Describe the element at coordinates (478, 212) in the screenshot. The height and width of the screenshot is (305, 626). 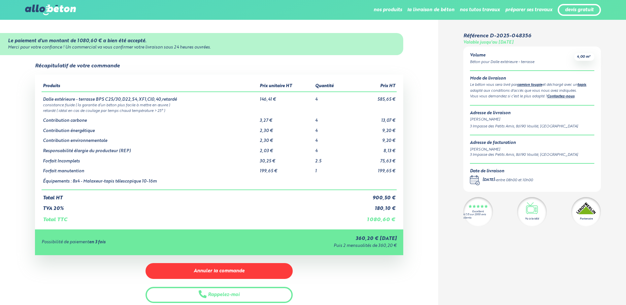
I see `div: Excellent` at that location.